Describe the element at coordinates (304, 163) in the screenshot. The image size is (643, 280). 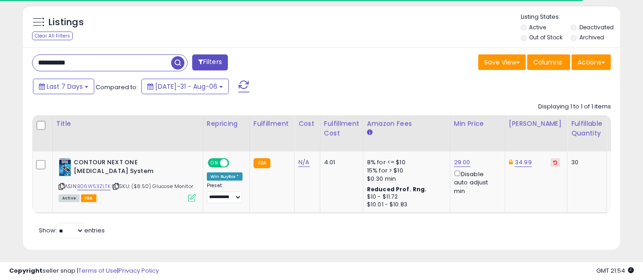
I see `a: N/A` at that location.